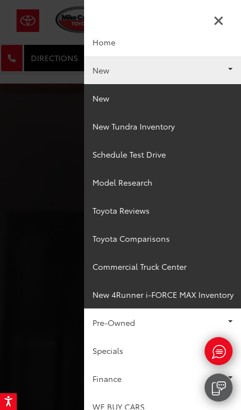 This screenshot has width=241, height=410. Describe the element at coordinates (162, 154) in the screenshot. I see `a: Schedule Test Drive` at that location.